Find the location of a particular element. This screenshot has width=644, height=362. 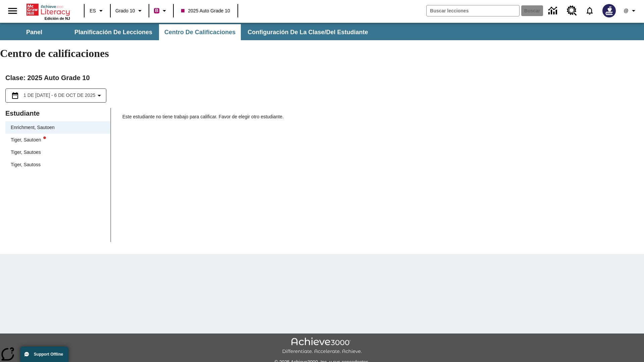

div: Tiger, Sautoenwriting assistant alert is located at coordinates (58, 140).